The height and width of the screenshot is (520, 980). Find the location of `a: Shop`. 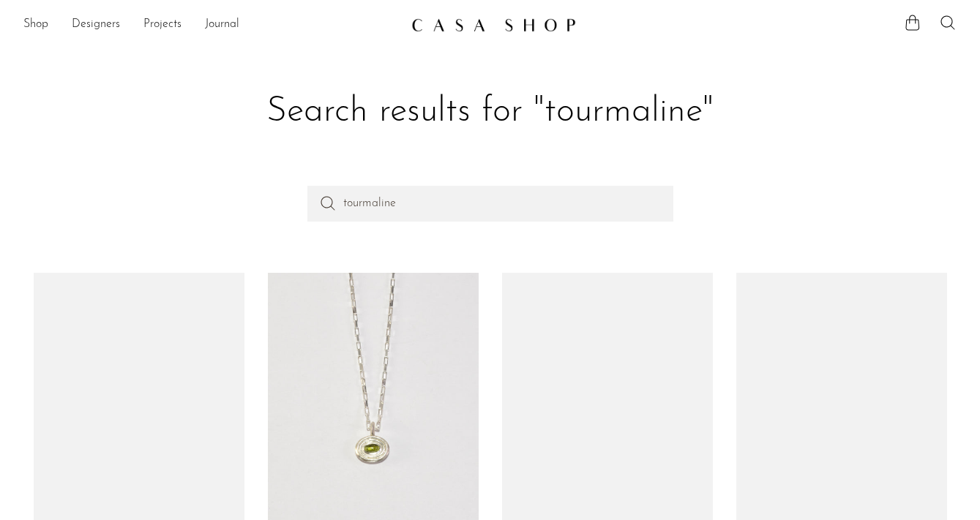

a: Shop is located at coordinates (36, 25).